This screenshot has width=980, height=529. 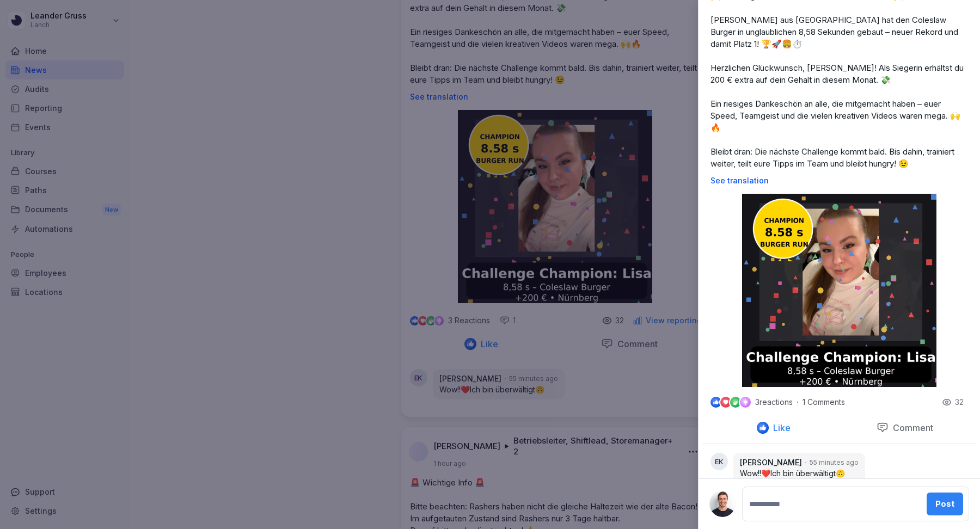 What do you see at coordinates (839, 181) in the screenshot?
I see `p: See translation` at bounding box center [839, 181].